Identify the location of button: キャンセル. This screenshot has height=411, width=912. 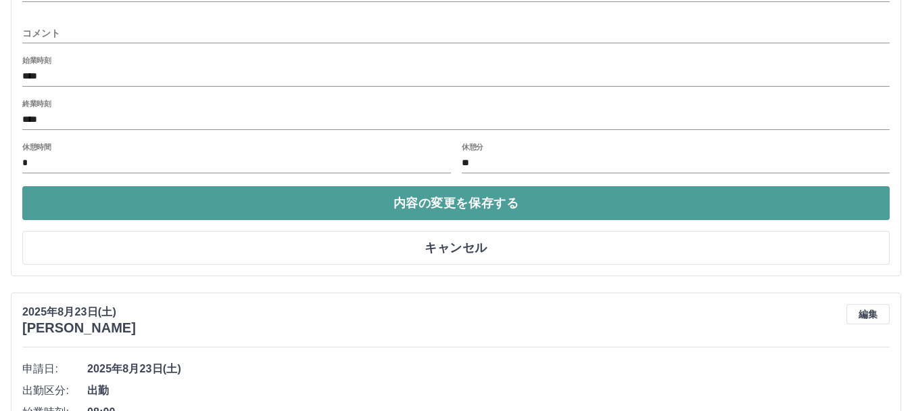
(456, 248).